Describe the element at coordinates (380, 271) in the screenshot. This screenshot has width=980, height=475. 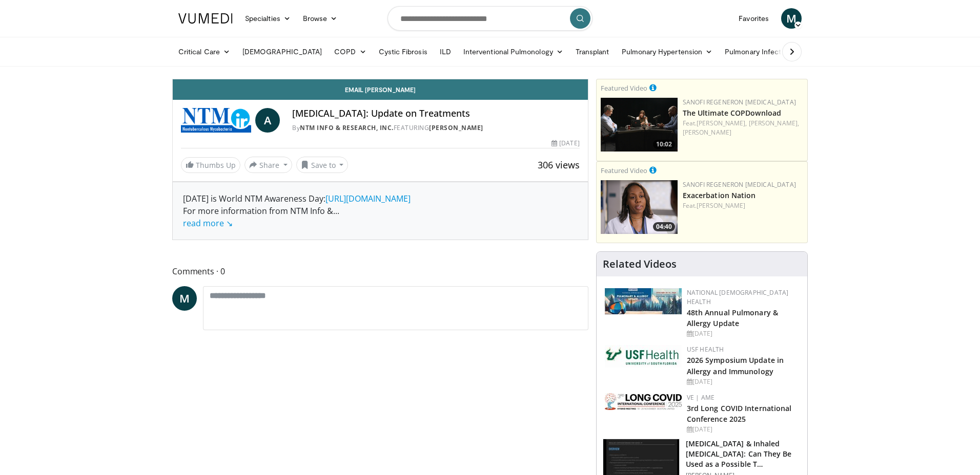
I see `span: Comments 0` at that location.